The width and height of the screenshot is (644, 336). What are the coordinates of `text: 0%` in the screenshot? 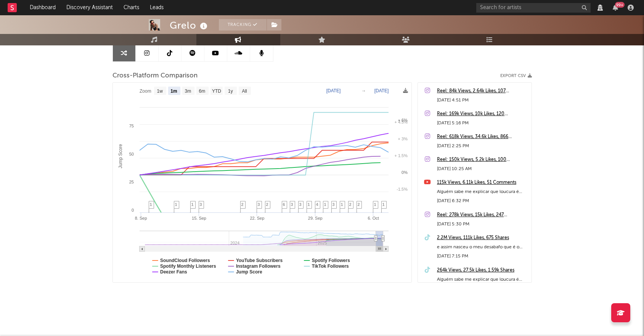 It's located at (405, 173).